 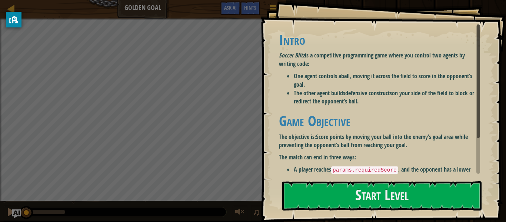 I want to click on h1: Intro, so click(x=379, y=40).